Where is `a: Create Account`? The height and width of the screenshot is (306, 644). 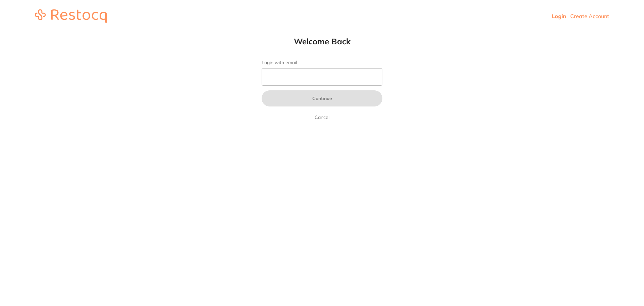 a: Create Account is located at coordinates (590, 16).